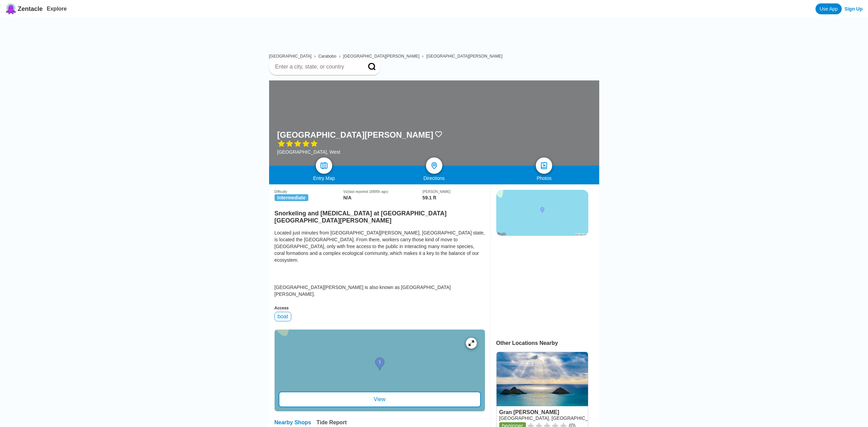  Describe the element at coordinates (380, 399) in the screenshot. I see `div: View` at that location.